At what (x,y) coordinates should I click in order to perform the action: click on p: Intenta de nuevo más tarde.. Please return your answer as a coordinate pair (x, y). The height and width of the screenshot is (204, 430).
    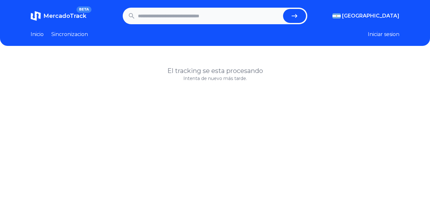
    Looking at the image, I should click on (215, 78).